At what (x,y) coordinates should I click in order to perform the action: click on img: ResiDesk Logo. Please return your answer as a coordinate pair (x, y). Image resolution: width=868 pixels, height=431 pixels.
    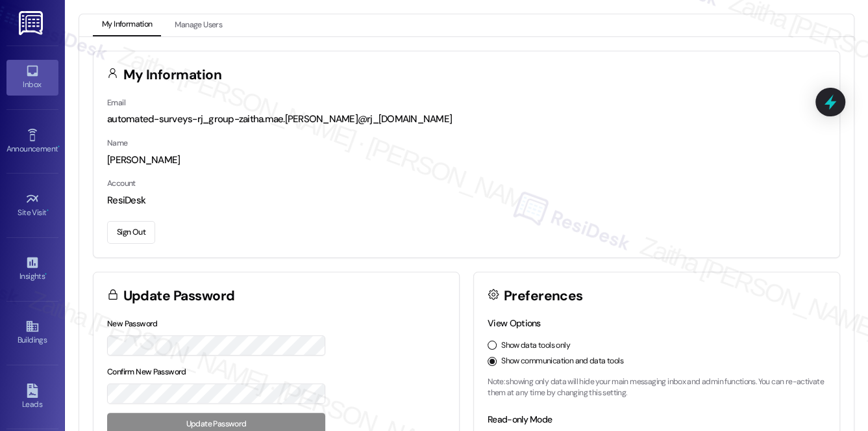
    Looking at the image, I should click on (32, 23).